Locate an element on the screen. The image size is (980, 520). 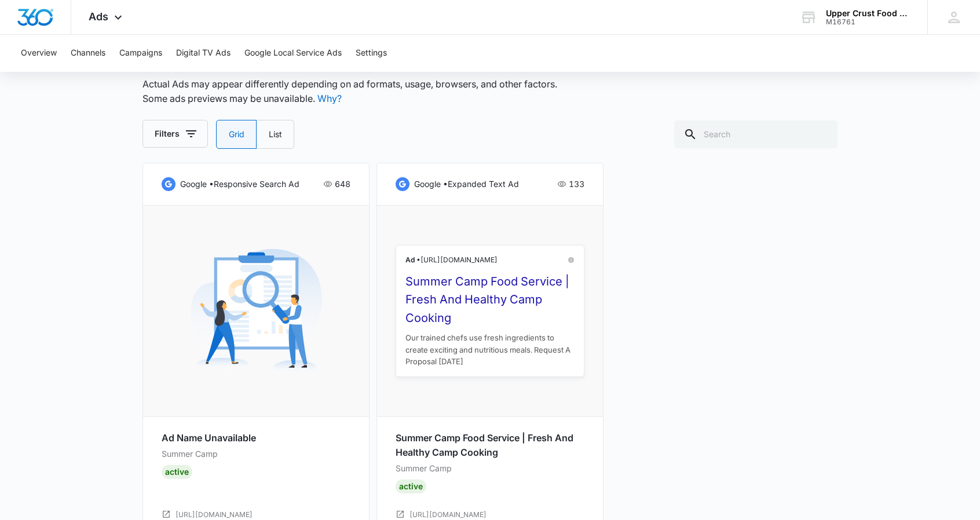
div: account id is located at coordinates (868, 22).